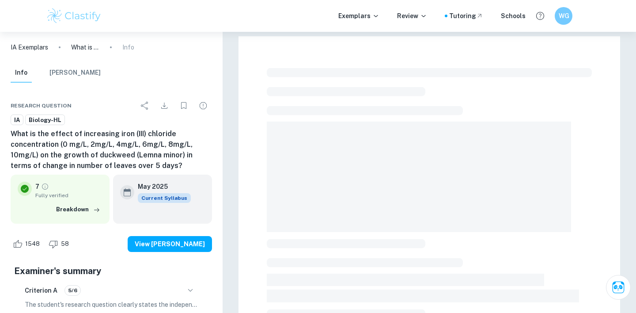 The height and width of the screenshot is (313, 636). I want to click on span: Fully verified, so click(69, 195).